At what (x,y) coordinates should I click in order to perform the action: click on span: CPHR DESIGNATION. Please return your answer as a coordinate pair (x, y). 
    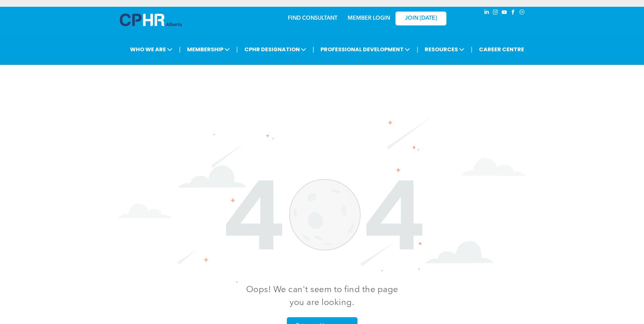
    Looking at the image, I should click on (275, 49).